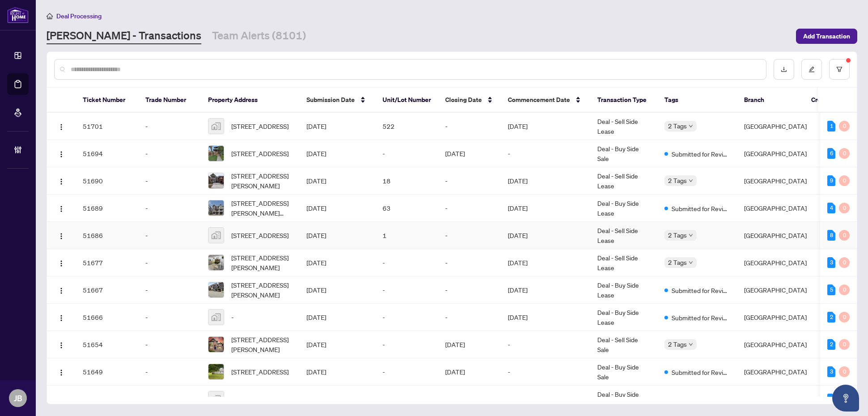  Describe the element at coordinates (250, 100) in the screenshot. I see `th: Property Address` at that location.